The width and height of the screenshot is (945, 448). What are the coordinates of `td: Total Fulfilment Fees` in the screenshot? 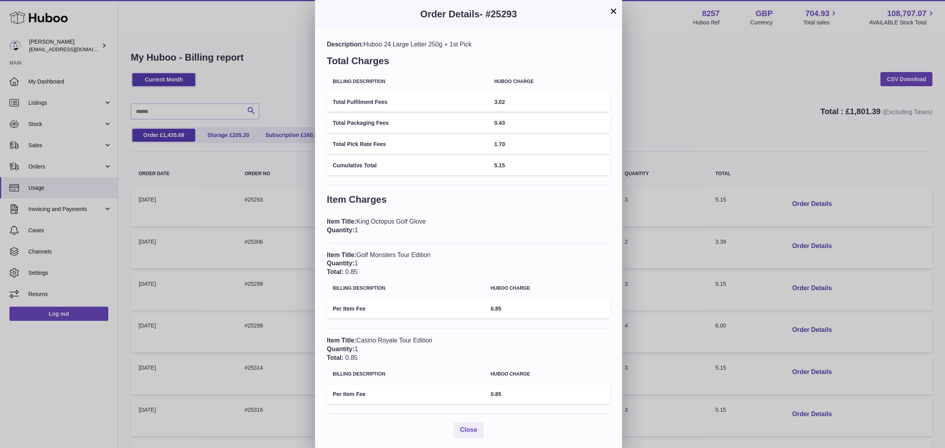 It's located at (407, 102).